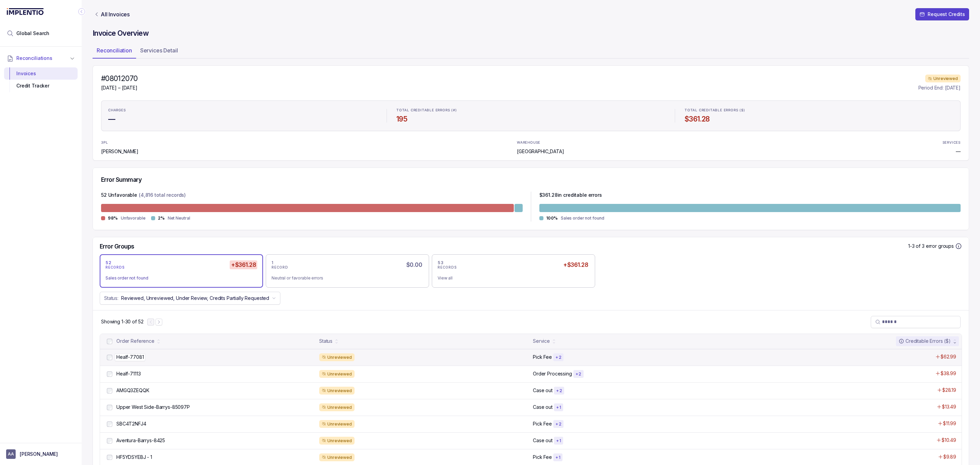  I want to click on p: Reviewed, Unreviewed, Under Review, Credits Partially Requested, so click(195, 299).